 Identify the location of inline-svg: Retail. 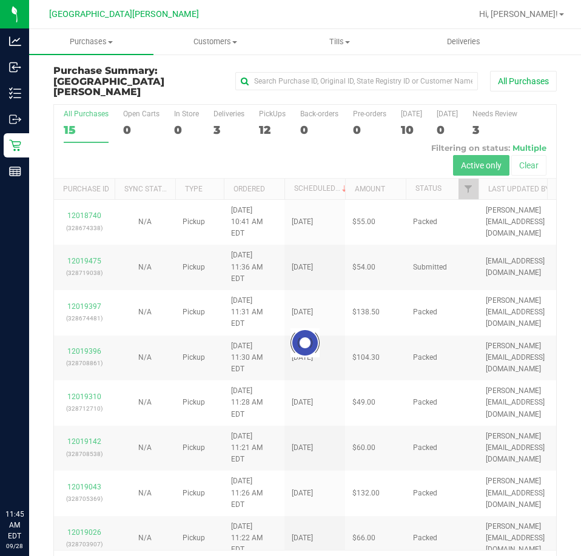
(15, 145).